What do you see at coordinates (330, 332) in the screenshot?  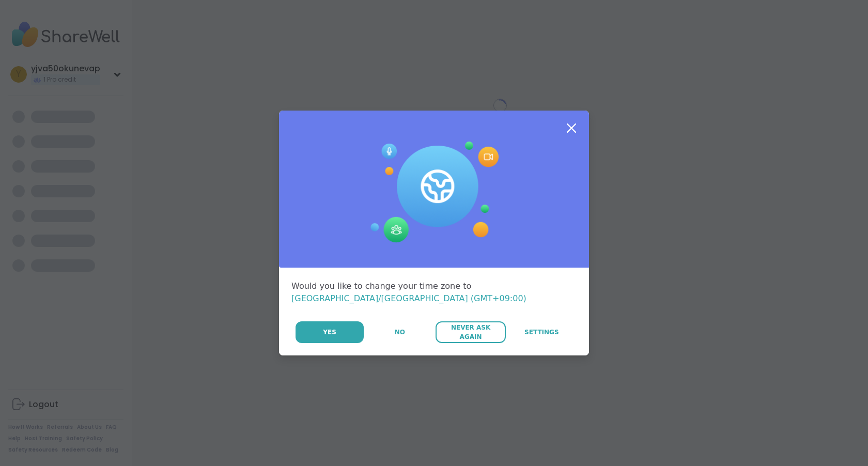 I see `button: Yes` at bounding box center [330, 332].